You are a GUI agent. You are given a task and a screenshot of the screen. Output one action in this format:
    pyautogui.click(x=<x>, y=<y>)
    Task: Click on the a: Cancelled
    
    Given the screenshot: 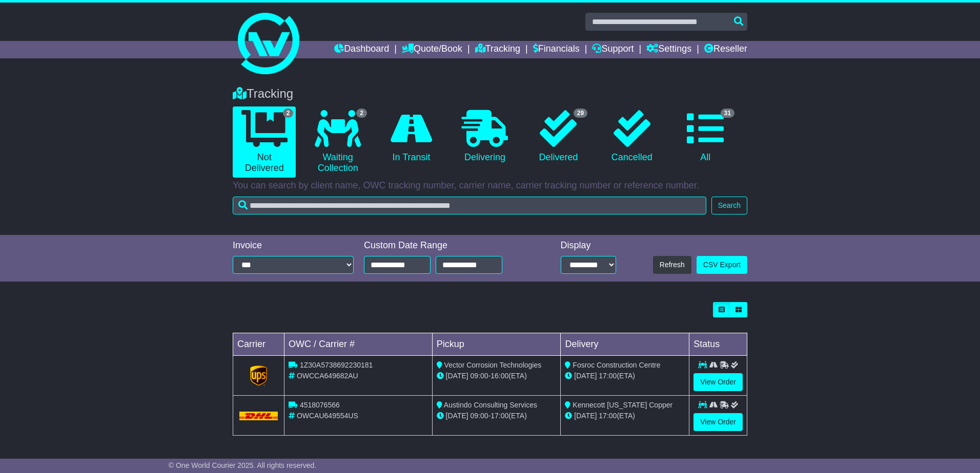 What is the action you would take?
    pyautogui.click(x=632, y=136)
    